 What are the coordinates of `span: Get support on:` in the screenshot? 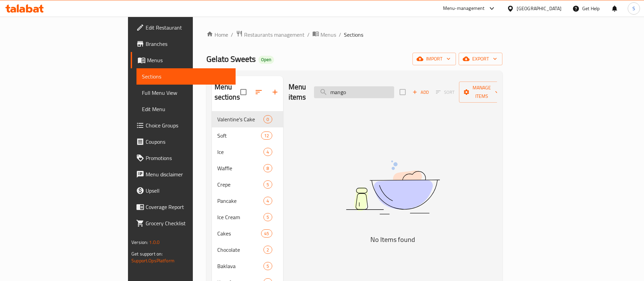 It's located at (147, 254).